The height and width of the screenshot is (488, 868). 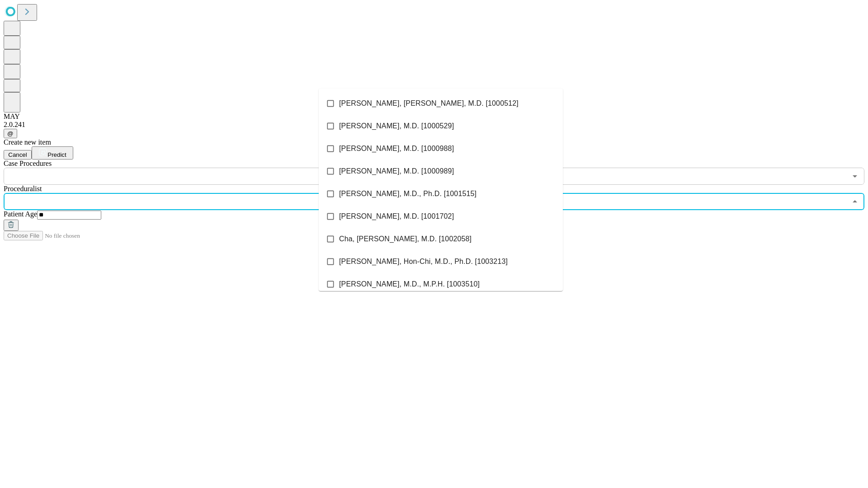 I want to click on span: Cancel, so click(x=18, y=155).